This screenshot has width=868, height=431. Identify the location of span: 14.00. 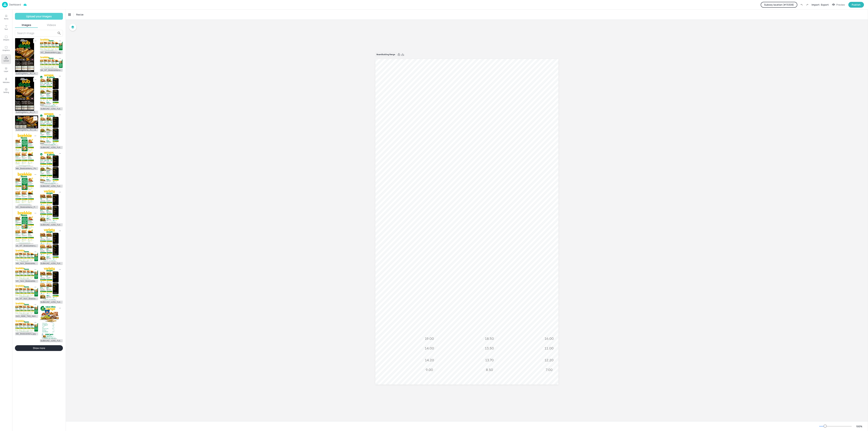
(429, 348).